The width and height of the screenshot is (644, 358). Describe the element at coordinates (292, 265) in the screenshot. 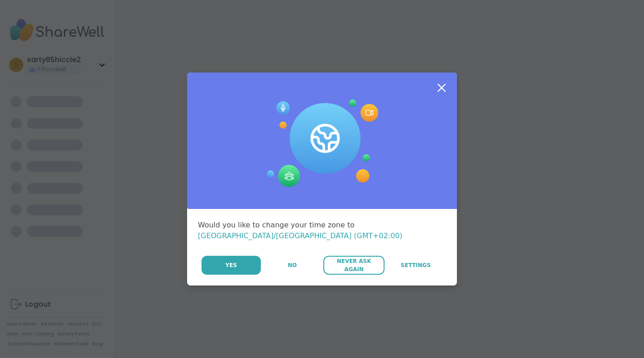

I see `button: No` at that location.